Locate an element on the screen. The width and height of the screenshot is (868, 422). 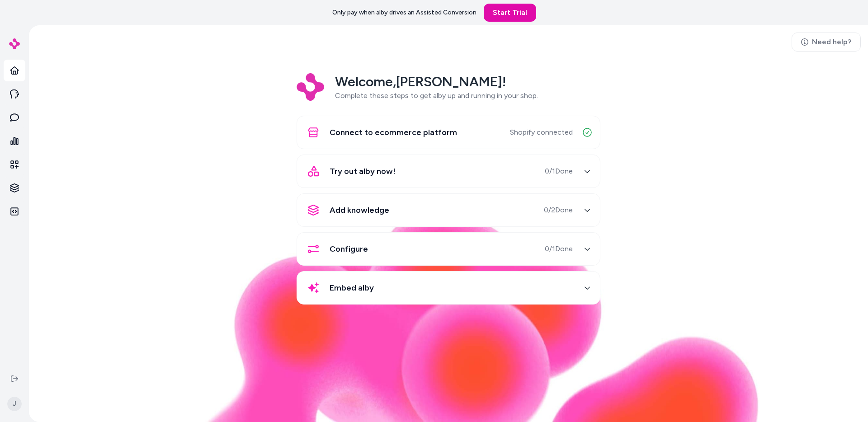
button: Connect to ecommerce platformShopify connected is located at coordinates (448, 132).